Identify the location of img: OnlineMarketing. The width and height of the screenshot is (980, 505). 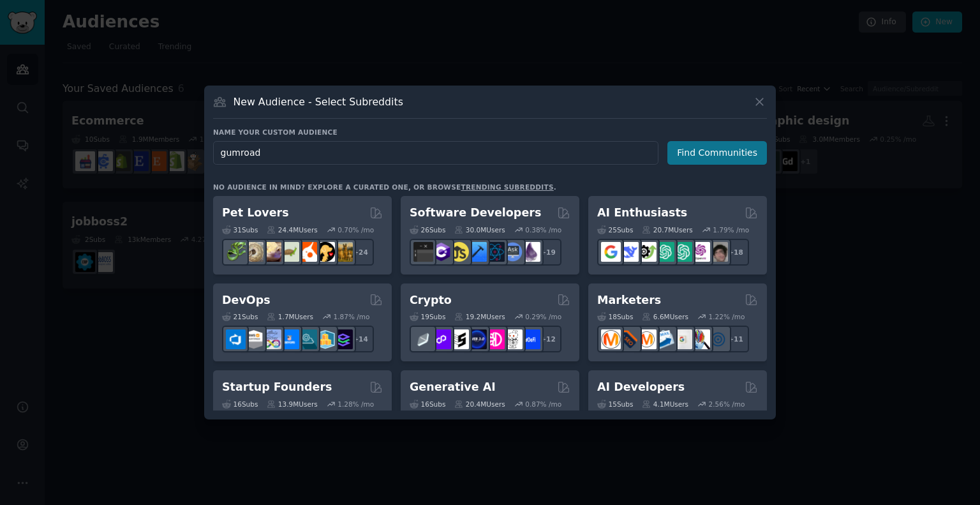
(718, 339).